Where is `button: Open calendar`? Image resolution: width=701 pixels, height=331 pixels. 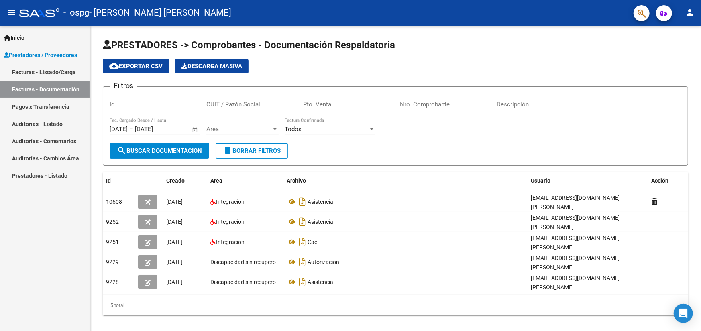
button: Open calendar is located at coordinates (195, 130).